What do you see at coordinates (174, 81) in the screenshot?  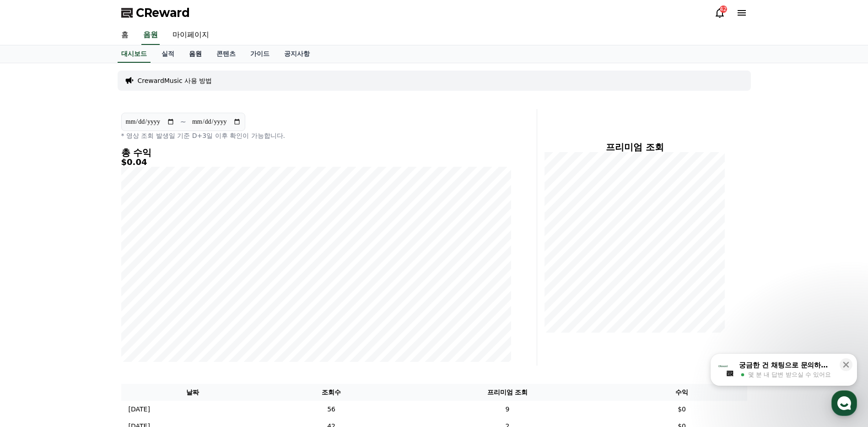 I see `a: CrewardMusic 사용 방법` at bounding box center [174, 81].